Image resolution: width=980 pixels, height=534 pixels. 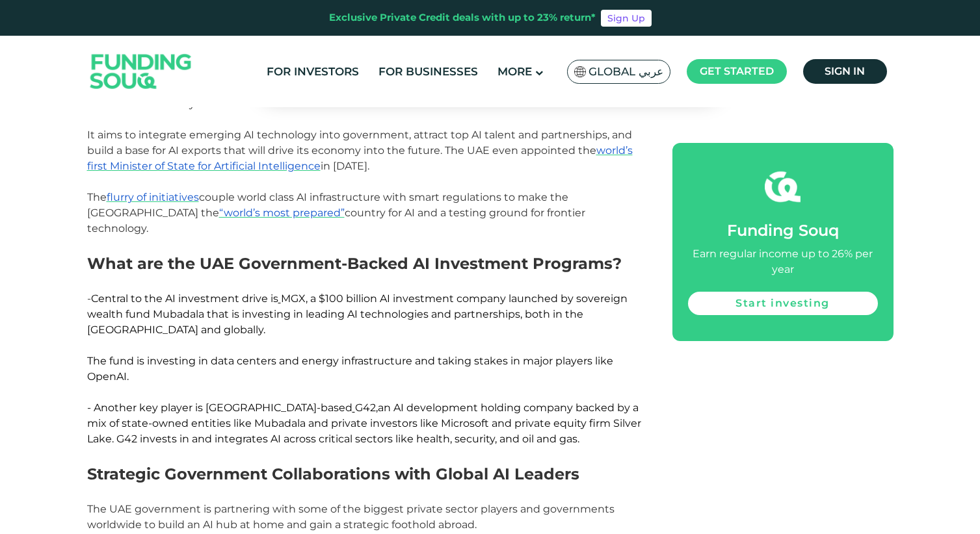 I want to click on span: Get started, so click(x=737, y=71).